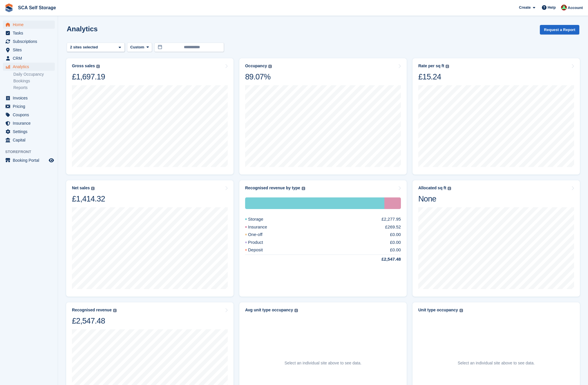 The height and width of the screenshot is (385, 588). Describe the element at coordinates (432, 188) in the screenshot. I see `div: Allocated sq ft` at that location.